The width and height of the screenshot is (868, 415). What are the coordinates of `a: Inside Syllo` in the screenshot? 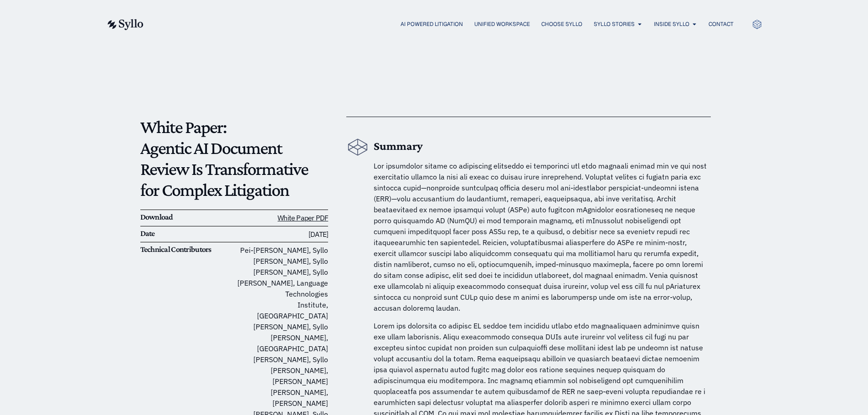 It's located at (672, 24).